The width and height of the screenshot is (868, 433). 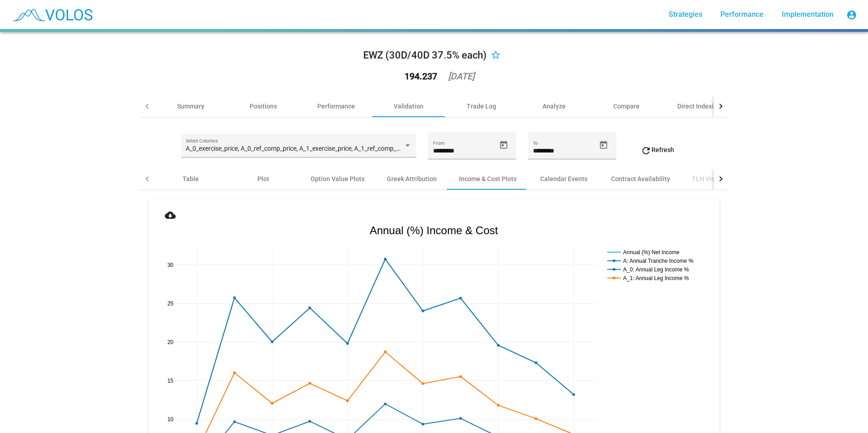 I want to click on div: Income & Cost Plots, so click(x=488, y=179).